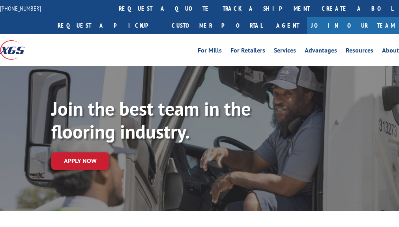  Describe the element at coordinates (217, 25) in the screenshot. I see `a: Customer Portal` at that location.